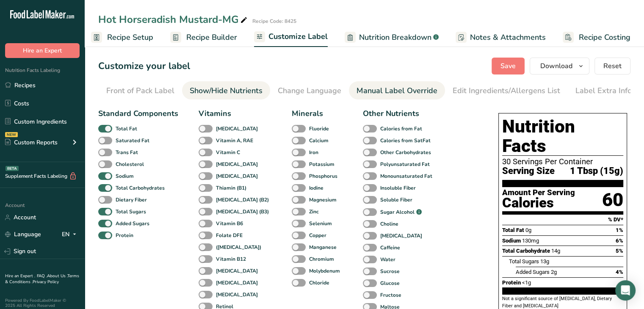  What do you see at coordinates (390, 271) in the screenshot?
I see `b: Sucrose` at bounding box center [390, 271].